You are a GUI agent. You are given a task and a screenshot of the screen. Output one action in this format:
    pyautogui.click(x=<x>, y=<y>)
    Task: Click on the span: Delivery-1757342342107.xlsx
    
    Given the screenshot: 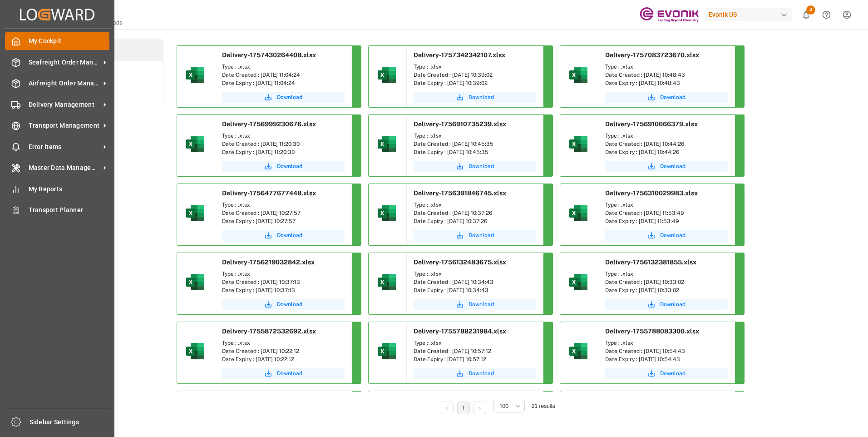 What is the action you would take?
    pyautogui.click(x=460, y=55)
    